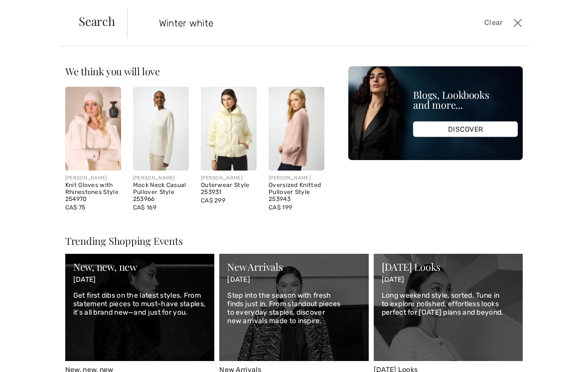  Describe the element at coordinates (436, 113) in the screenshot. I see `img: Blogs, Lookbooks and more...` at that location.